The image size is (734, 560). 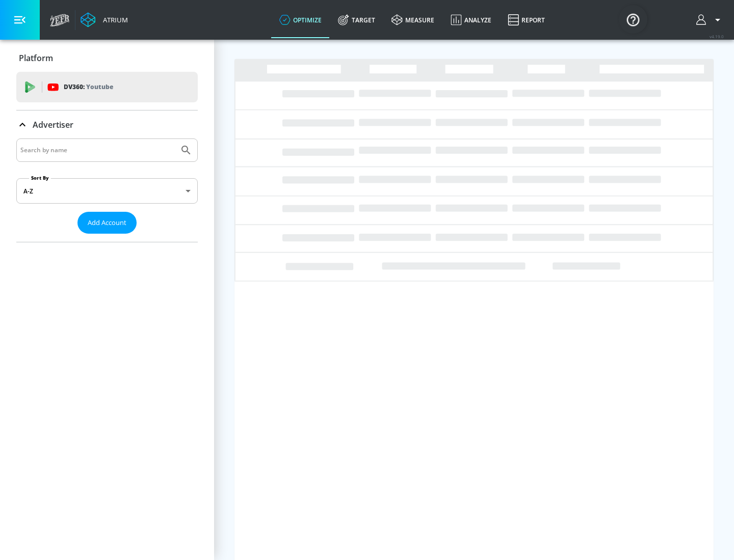 What do you see at coordinates (107, 191) in the screenshot?
I see `div: A-Z` at bounding box center [107, 191].